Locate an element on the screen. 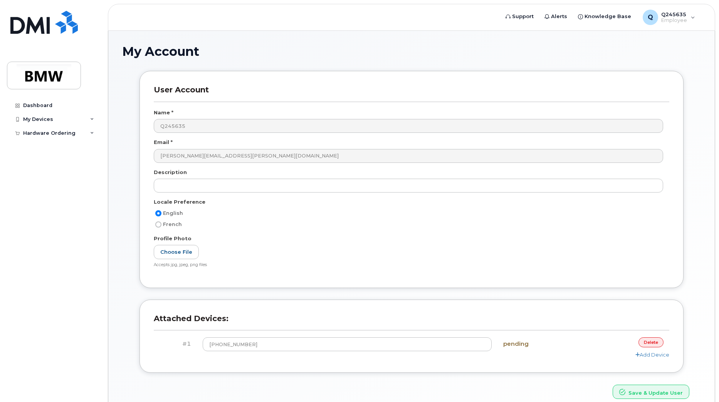  a: delete is located at coordinates (651, 342).